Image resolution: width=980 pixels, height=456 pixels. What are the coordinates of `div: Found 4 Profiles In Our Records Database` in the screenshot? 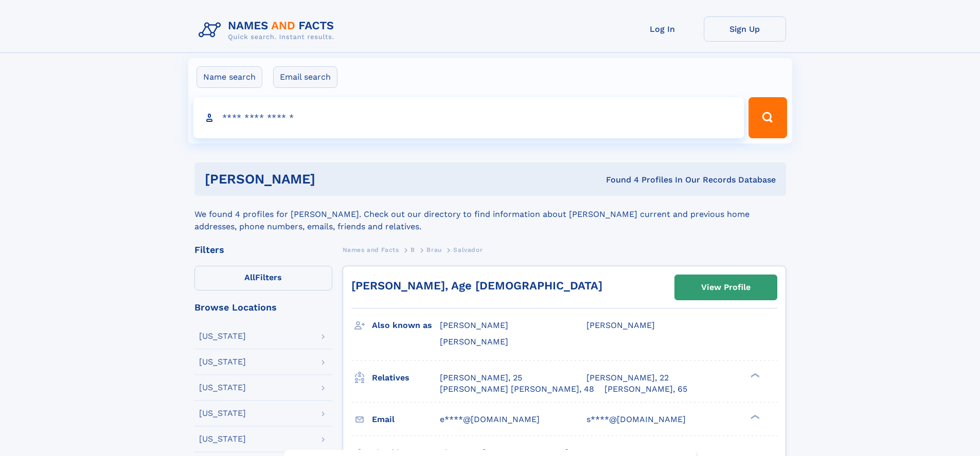 It's located at (618, 180).